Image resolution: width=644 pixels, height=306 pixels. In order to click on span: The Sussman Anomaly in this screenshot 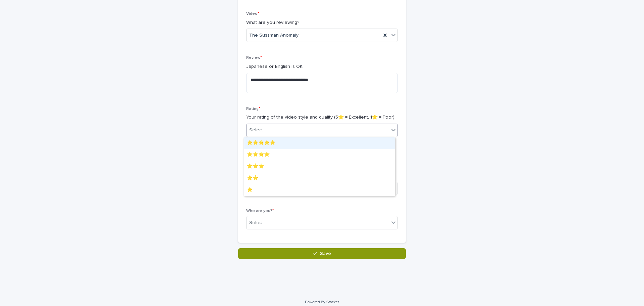, I will do `click(274, 35)`.